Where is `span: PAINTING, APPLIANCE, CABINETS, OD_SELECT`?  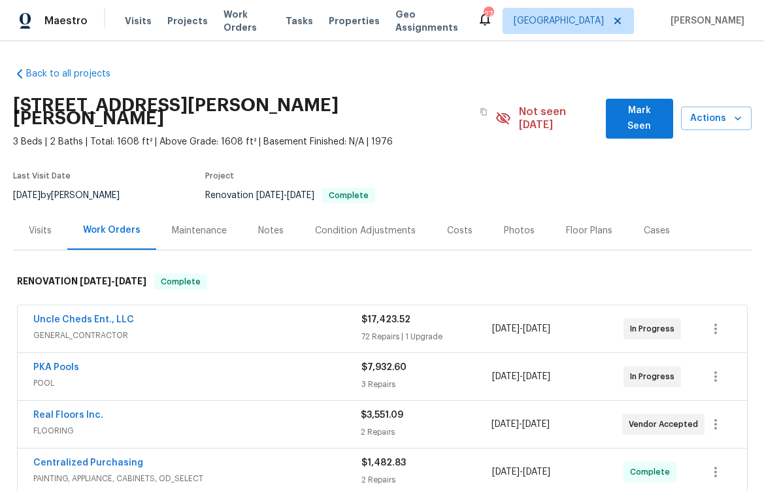 span: PAINTING, APPLIANCE, CABINETS, OD_SELECT is located at coordinates (197, 478).